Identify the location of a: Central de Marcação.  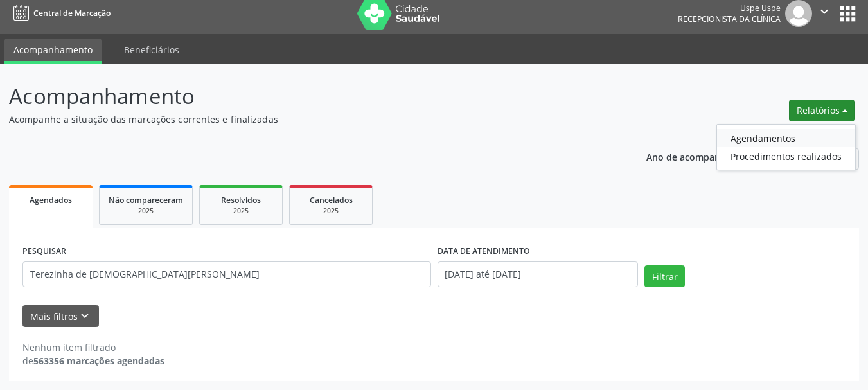
(60, 13).